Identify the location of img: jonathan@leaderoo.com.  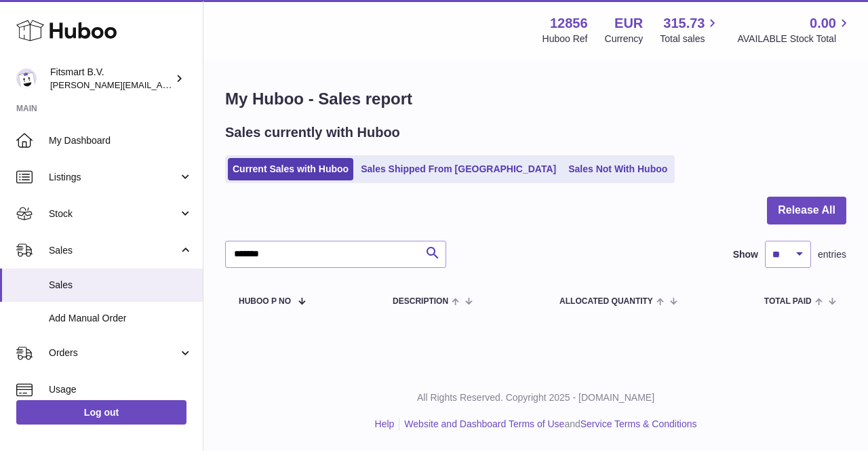
(26, 79).